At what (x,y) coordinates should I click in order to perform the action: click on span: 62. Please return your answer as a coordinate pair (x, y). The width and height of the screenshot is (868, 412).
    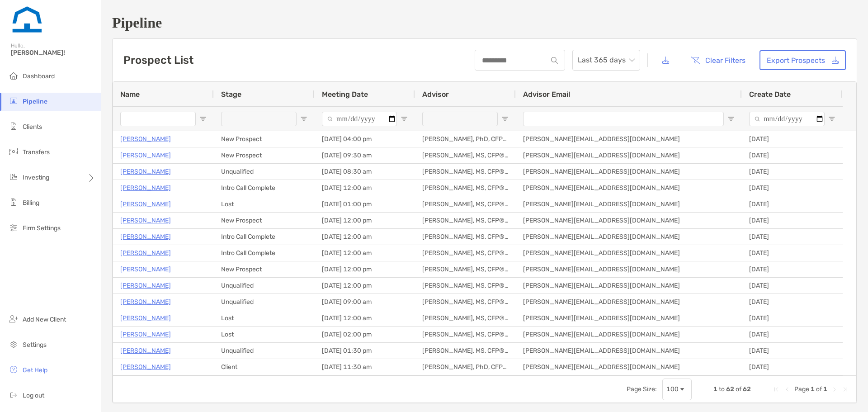
    Looking at the image, I should click on (747, 389).